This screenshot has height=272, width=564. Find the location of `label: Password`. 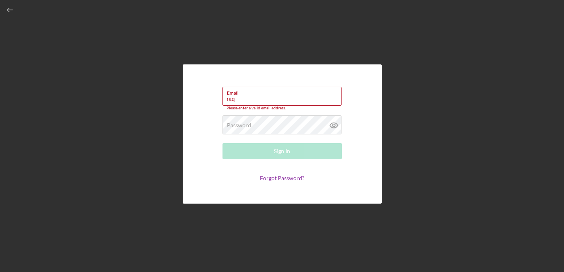

label: Password is located at coordinates (239, 125).